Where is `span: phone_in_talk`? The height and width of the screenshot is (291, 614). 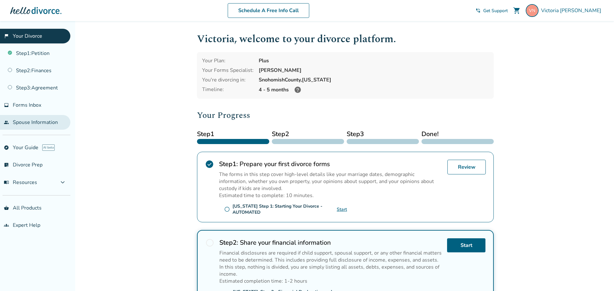
span: phone_in_talk is located at coordinates (478, 11).